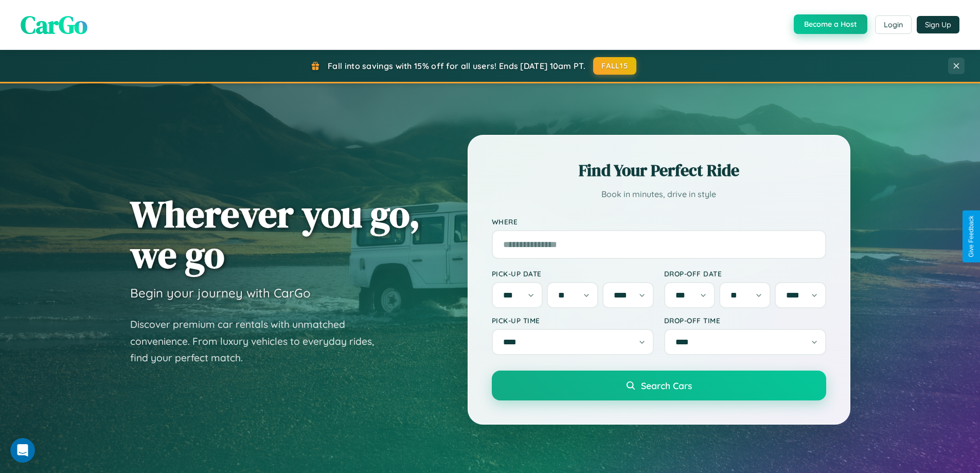 This screenshot has height=473, width=980. I want to click on label: Where, so click(659, 221).